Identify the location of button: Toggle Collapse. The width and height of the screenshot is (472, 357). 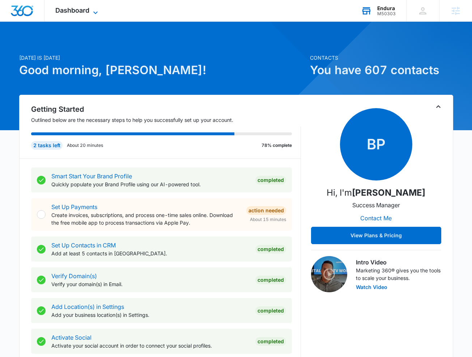
(438, 107).